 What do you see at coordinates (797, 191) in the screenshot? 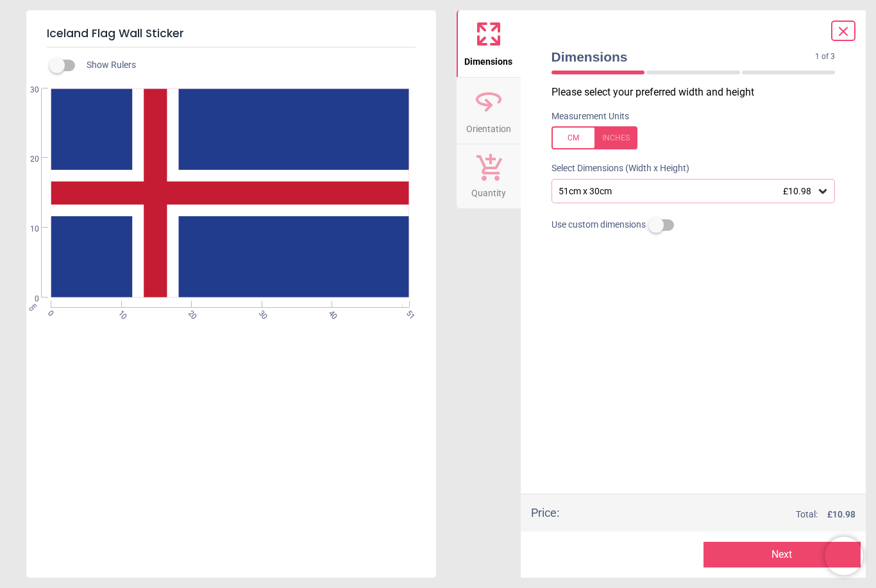
I see `span: £10.98` at bounding box center [797, 191].